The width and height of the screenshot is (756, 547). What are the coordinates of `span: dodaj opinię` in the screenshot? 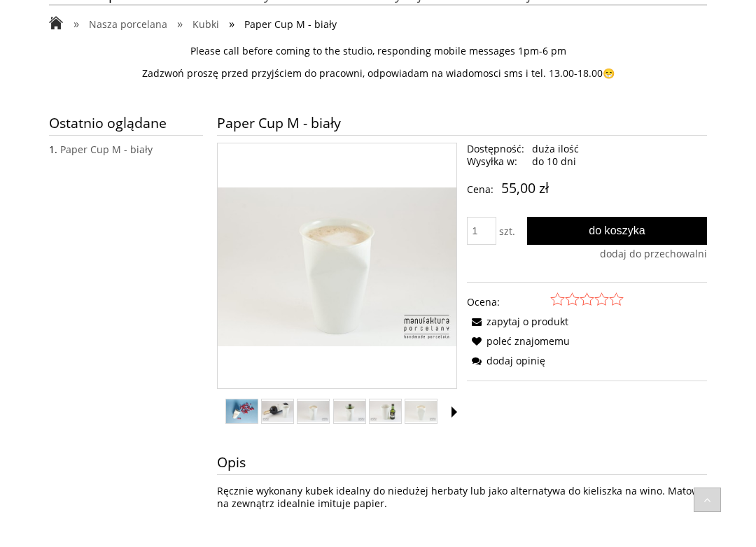 It's located at (506, 360).